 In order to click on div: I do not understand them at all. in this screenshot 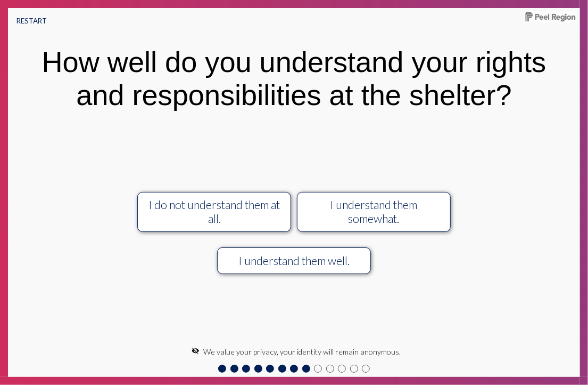, I will do `click(215, 212)`.